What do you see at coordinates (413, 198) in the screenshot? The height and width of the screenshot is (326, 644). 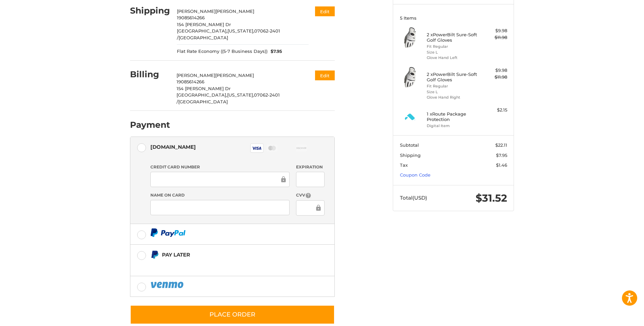 I see `span: Total (USD)` at bounding box center [413, 198].